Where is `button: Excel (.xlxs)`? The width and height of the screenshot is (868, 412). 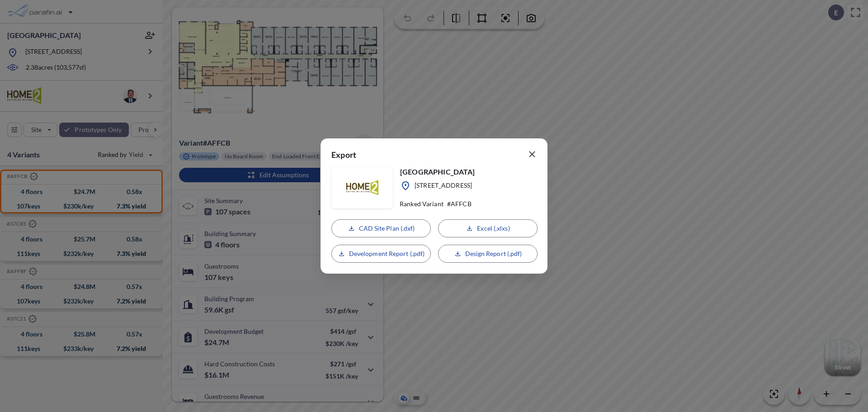 button: Excel (.xlxs) is located at coordinates (488, 229).